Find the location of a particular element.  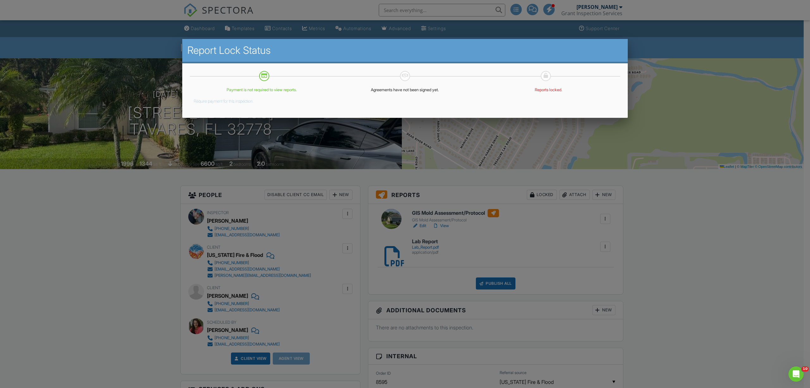

p: Agreements have not been signed yet. is located at coordinates (405, 90).